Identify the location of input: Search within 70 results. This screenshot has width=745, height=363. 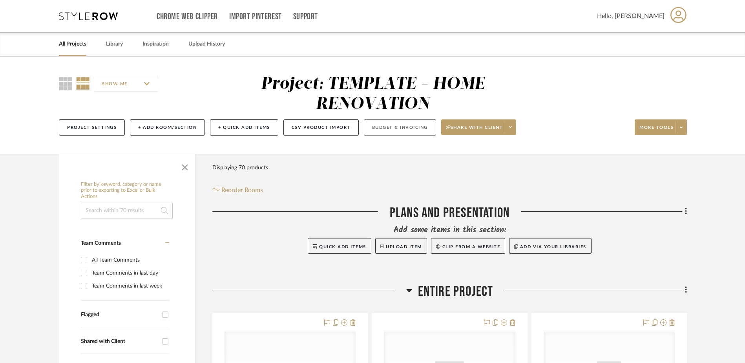
(127, 211).